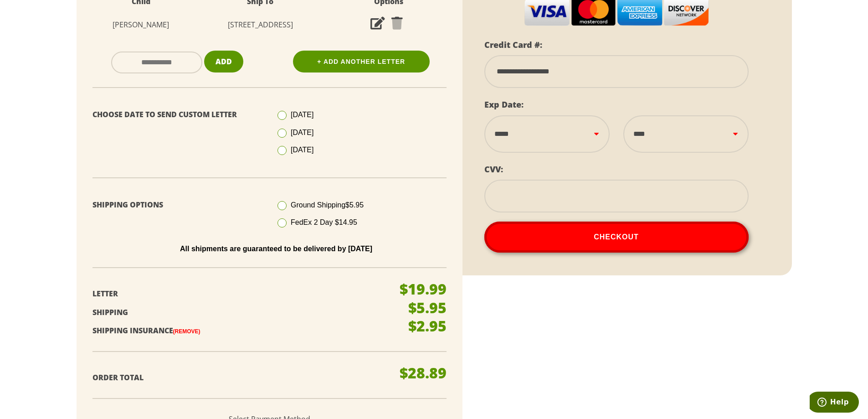 This screenshot has height=419, width=868. What do you see at coordinates (427, 307) in the screenshot?
I see `p: $5.95` at bounding box center [427, 307].